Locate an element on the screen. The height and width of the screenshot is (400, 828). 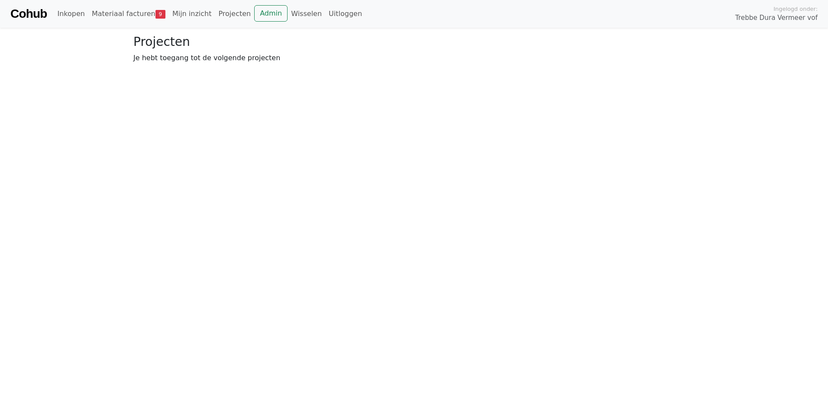
a: Inkopen is located at coordinates (71, 14).